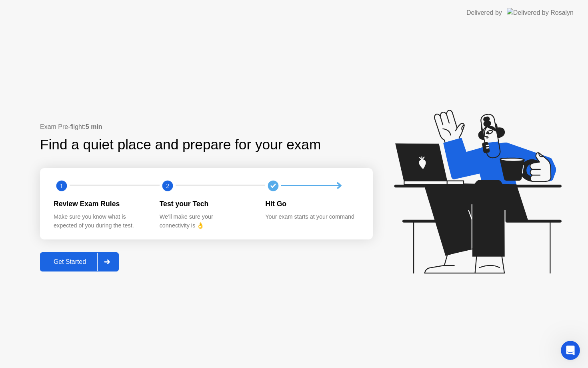 The image size is (588, 368). I want to click on button: Search for help, so click(80, 154).